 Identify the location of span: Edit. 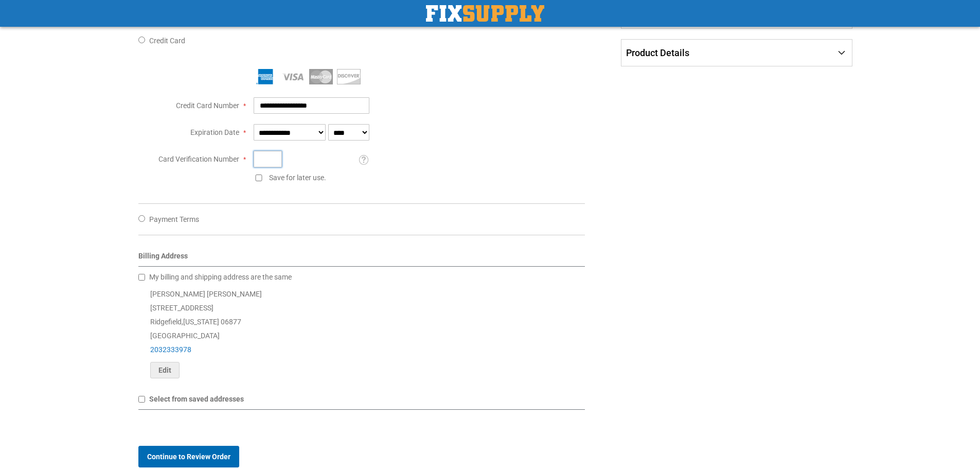
(164, 370).